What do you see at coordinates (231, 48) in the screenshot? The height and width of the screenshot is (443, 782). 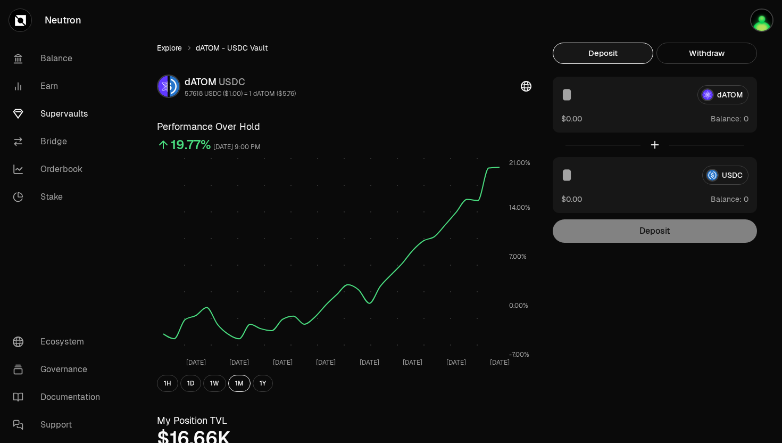 I see `span: dATOM - USDC Vault` at bounding box center [231, 48].